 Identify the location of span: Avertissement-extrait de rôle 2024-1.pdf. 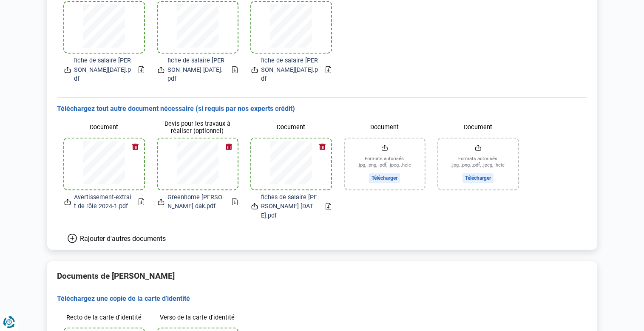
(103, 202).